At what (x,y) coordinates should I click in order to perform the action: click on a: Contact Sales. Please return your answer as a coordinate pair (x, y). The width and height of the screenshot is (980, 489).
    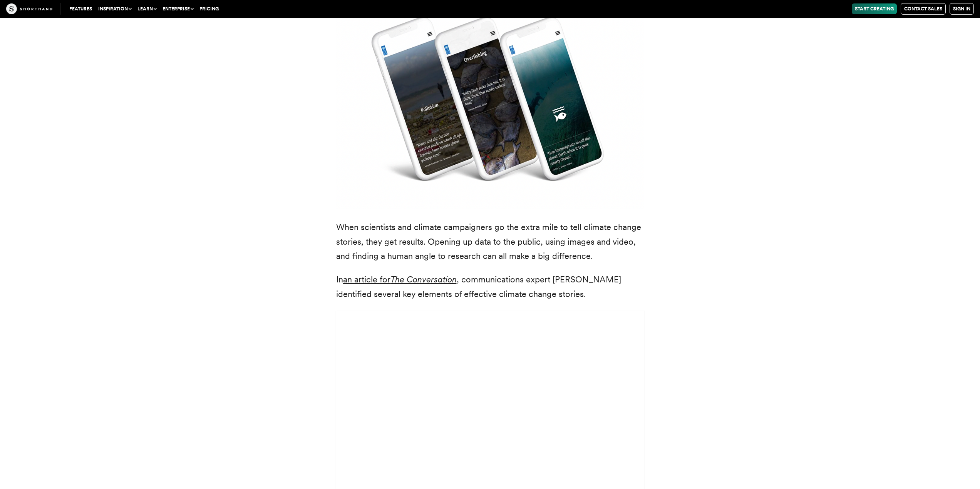
    Looking at the image, I should click on (923, 9).